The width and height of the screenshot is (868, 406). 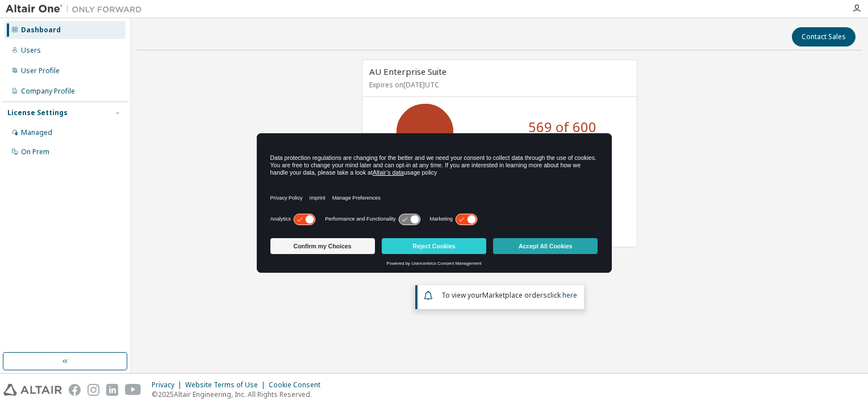 I want to click on p: 569 of 600, so click(x=562, y=127).